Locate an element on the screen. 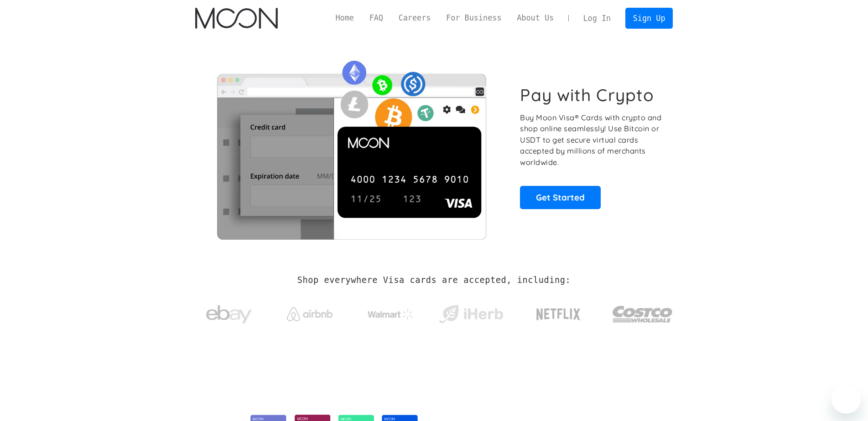 The image size is (868, 421). img: Moon Cards let you spend your crypto anywhere Visa is accepted. is located at coordinates (351, 147).